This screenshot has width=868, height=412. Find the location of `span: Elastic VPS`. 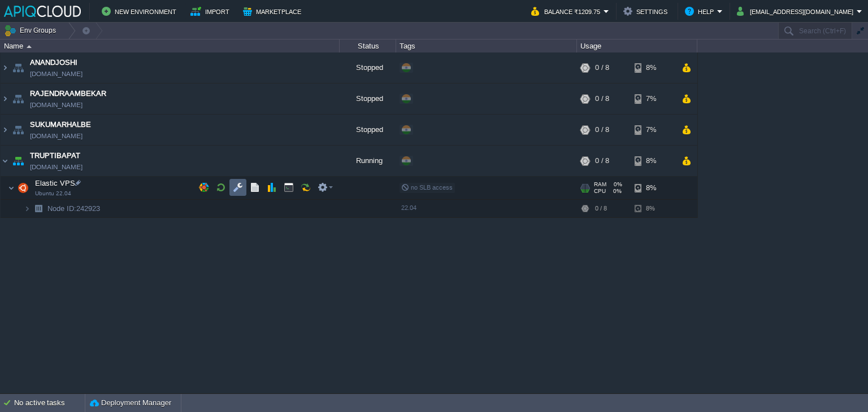

span: Elastic VPS is located at coordinates (55, 183).